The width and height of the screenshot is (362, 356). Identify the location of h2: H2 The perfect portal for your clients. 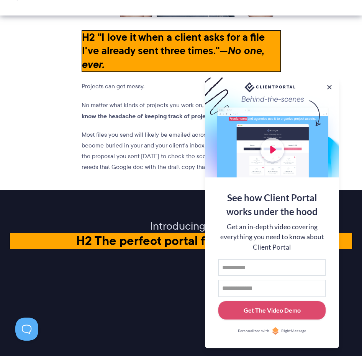
(181, 240).